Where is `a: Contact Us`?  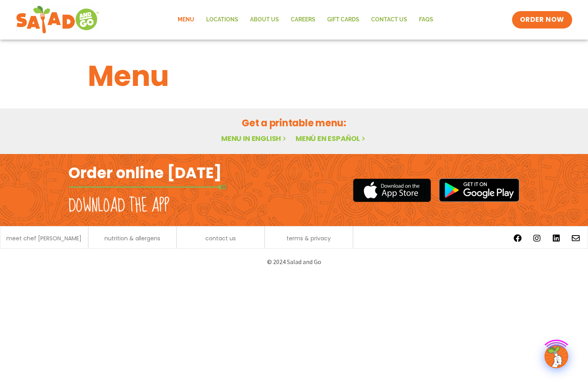 a: Contact Us is located at coordinates (388, 20).